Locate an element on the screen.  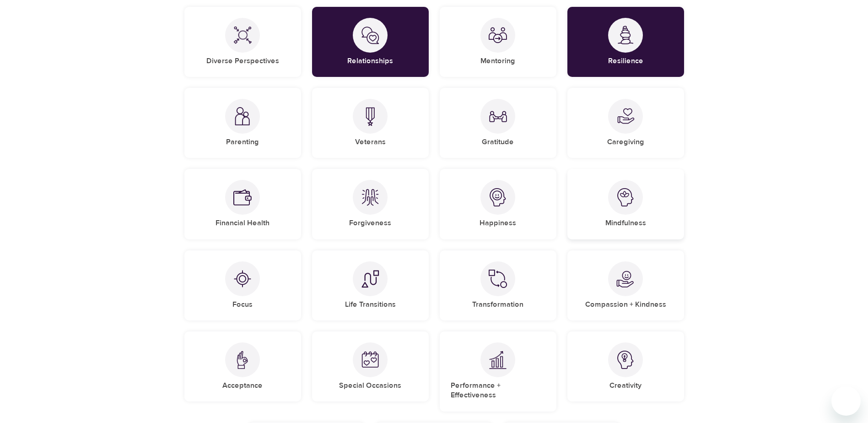
div: FocusFocus is located at coordinates (243, 285).